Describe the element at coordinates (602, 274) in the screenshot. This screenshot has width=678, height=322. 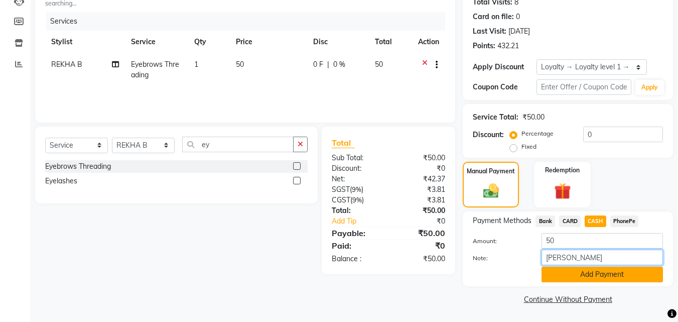
I see `button: Add Payment` at that location.